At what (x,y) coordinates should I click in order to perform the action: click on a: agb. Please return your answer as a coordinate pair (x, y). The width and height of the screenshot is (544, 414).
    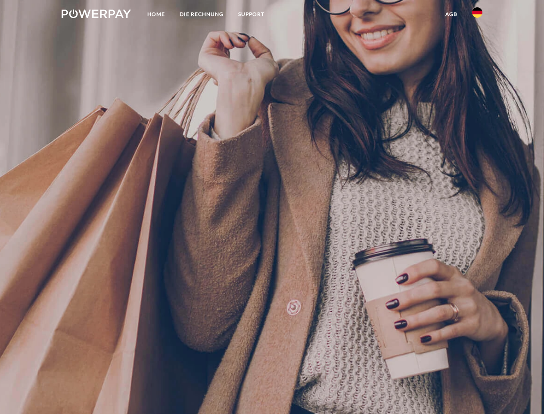
    Looking at the image, I should click on (452, 14).